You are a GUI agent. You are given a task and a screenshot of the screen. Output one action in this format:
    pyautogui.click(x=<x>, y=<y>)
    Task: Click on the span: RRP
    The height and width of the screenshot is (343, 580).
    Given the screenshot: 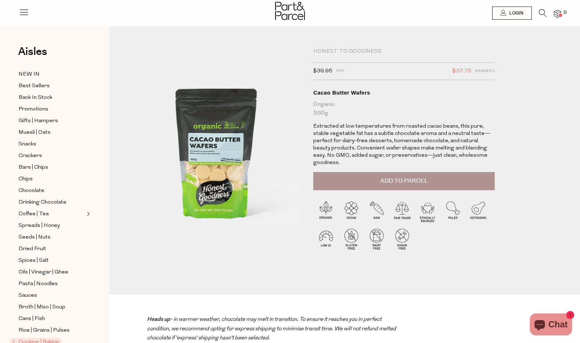 What is the action you would take?
    pyautogui.click(x=340, y=71)
    